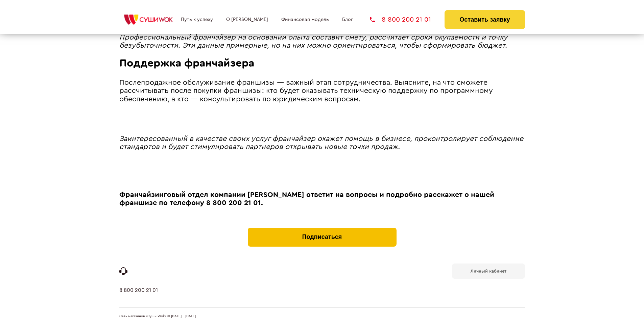 The height and width of the screenshot is (325, 644). I want to click on a: Финансовая модель, so click(305, 20).